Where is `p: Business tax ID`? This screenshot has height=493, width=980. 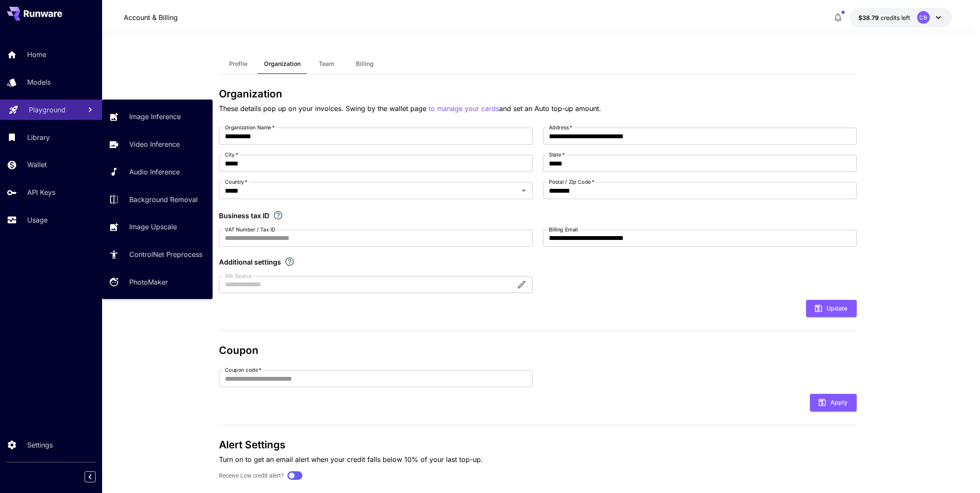 p: Business tax ID is located at coordinates (244, 215).